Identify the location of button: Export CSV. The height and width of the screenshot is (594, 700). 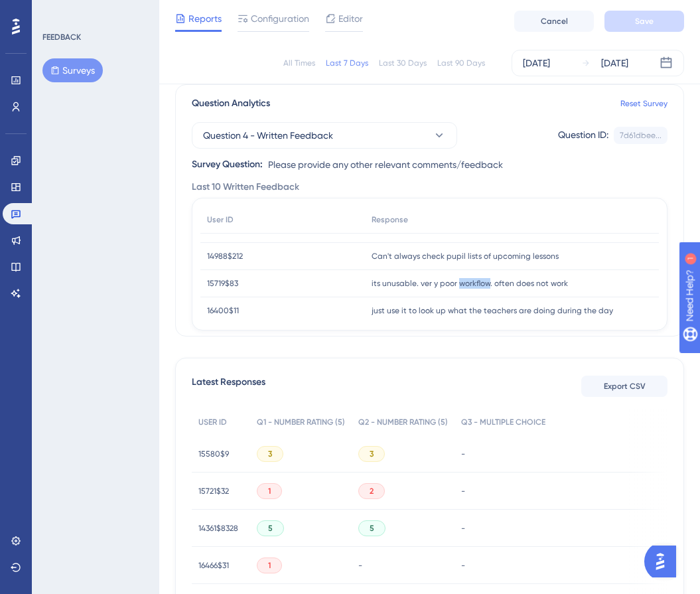
(625, 387).